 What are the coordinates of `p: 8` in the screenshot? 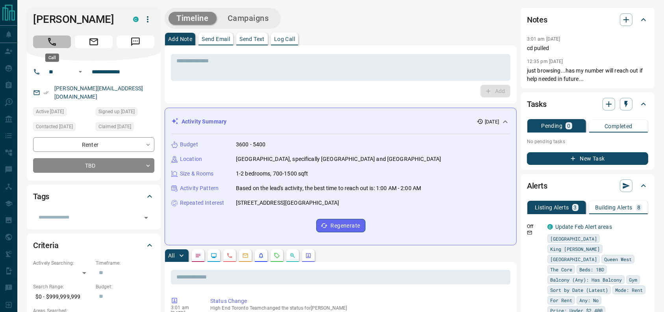 It's located at (639, 207).